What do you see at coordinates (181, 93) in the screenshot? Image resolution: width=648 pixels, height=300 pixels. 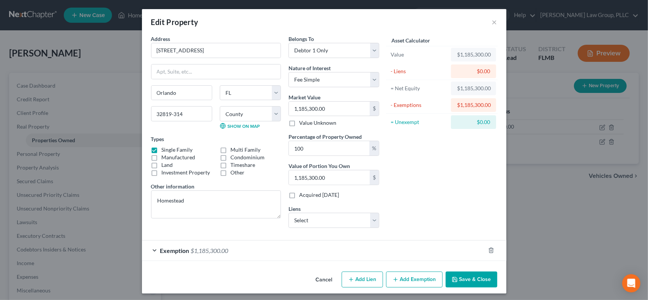 I see `input: Enter city...` at bounding box center [181, 93].